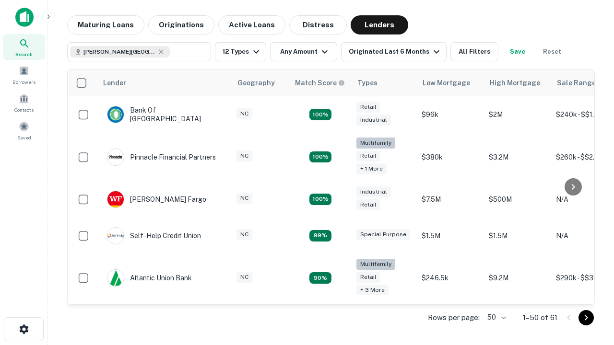 The height and width of the screenshot is (345, 614). What do you see at coordinates (24, 103) in the screenshot?
I see `a: Contacts` at bounding box center [24, 103].